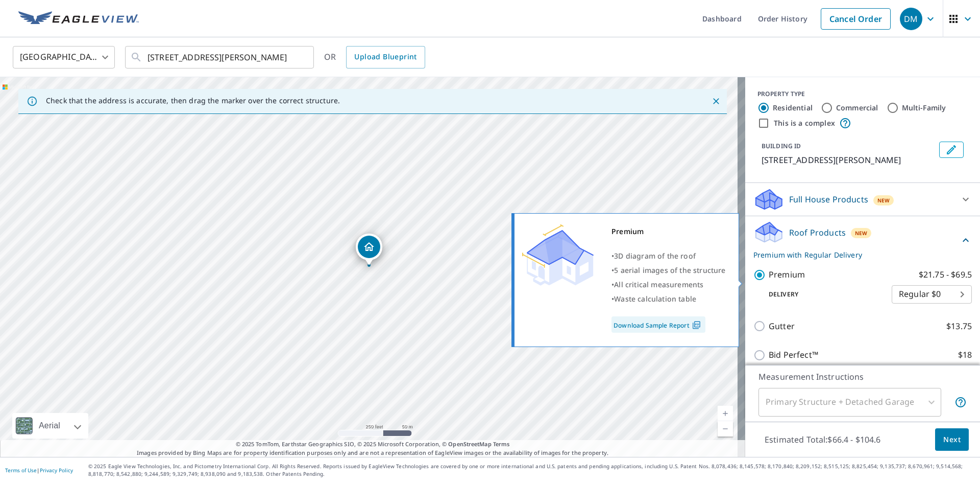 This screenshot has width=980, height=483. I want to click on a: Terms, so click(501, 444).